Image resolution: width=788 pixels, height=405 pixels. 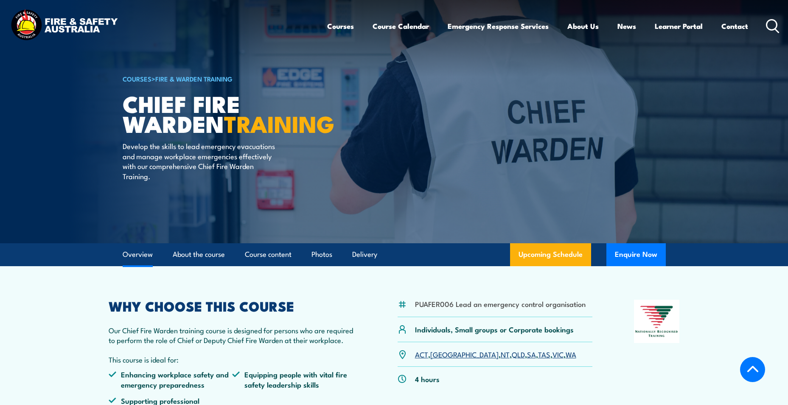 What do you see at coordinates (200, 161) in the screenshot?
I see `p: Develop the skills to lead emergency evacuations and manage workplace emergencies effectively wit...` at bounding box center [200, 161].